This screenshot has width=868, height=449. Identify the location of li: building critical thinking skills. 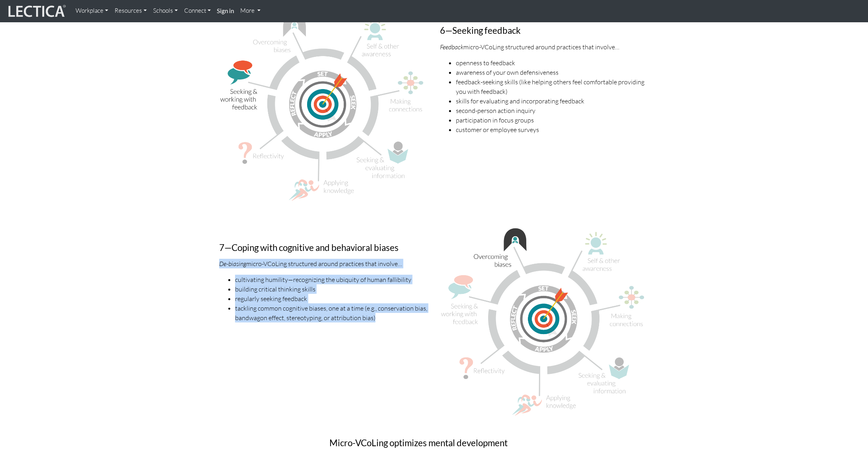
(331, 289).